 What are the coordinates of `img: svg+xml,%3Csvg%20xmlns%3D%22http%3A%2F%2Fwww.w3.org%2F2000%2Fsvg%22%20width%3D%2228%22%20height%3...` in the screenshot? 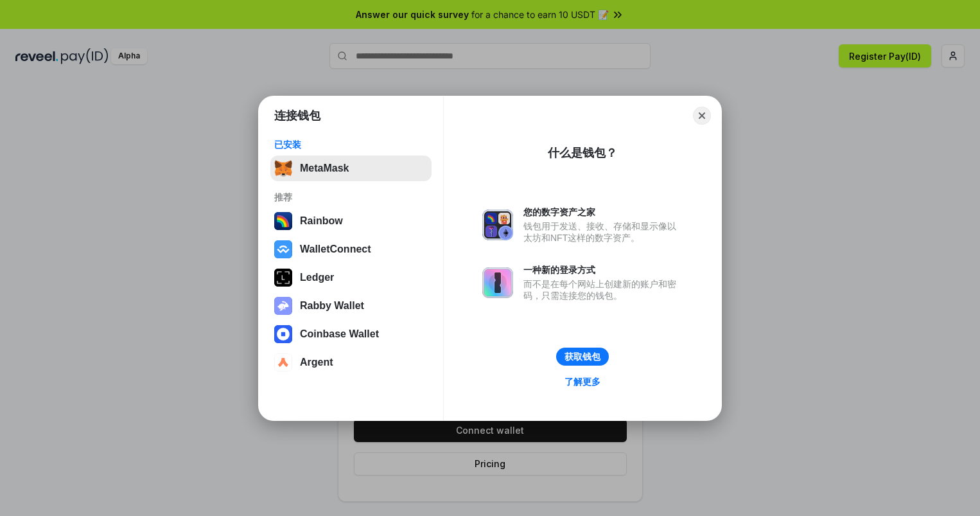 It's located at (283, 277).